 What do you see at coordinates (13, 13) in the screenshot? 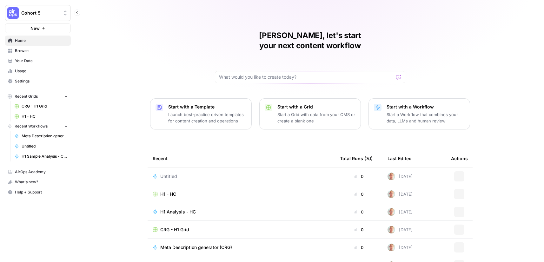
I see `img: Cohort 5 Logo` at bounding box center [13, 13].